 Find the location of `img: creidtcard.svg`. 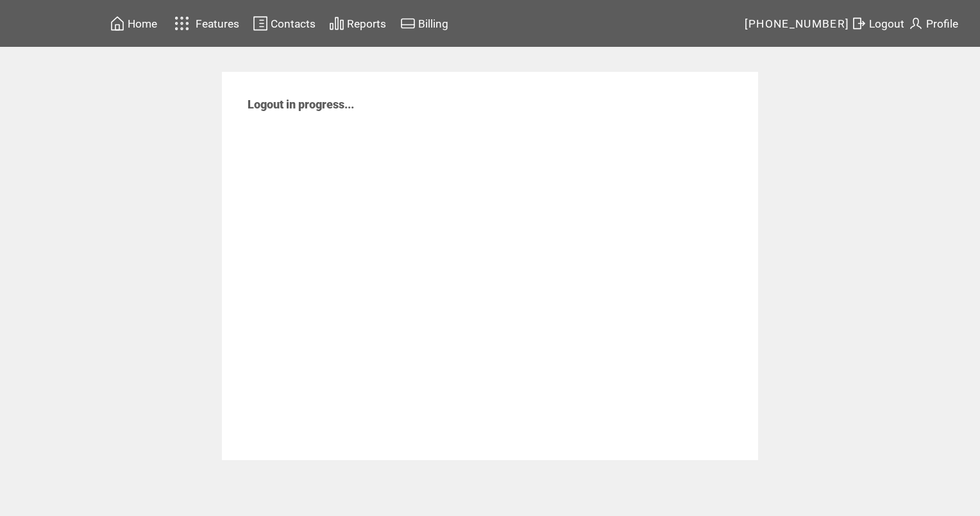

img: creidtcard.svg is located at coordinates (408, 23).